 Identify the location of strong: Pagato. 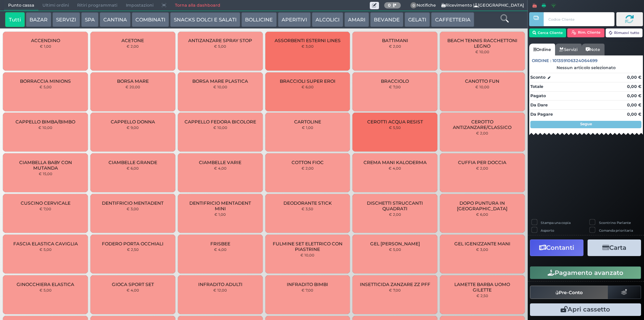
(538, 96).